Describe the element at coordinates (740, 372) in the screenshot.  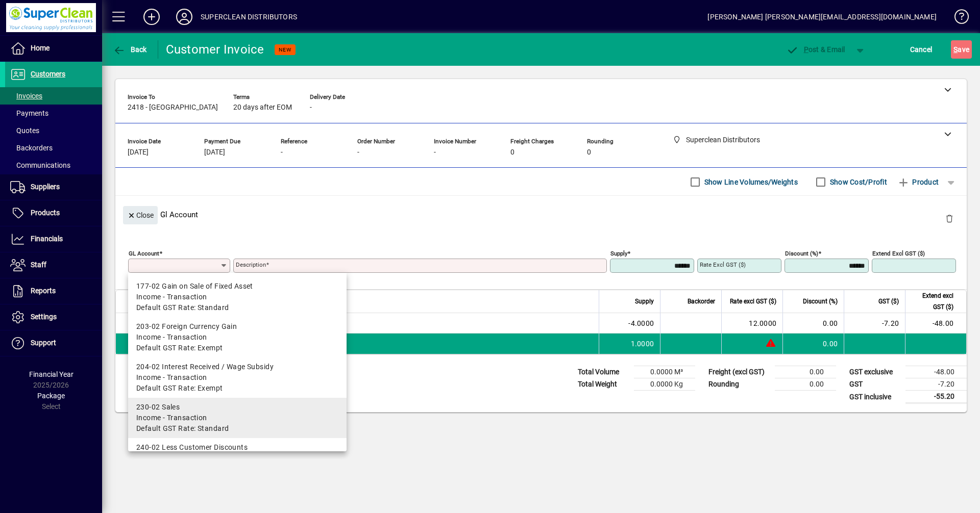
I see `td: Freight (excl GST)` at that location.